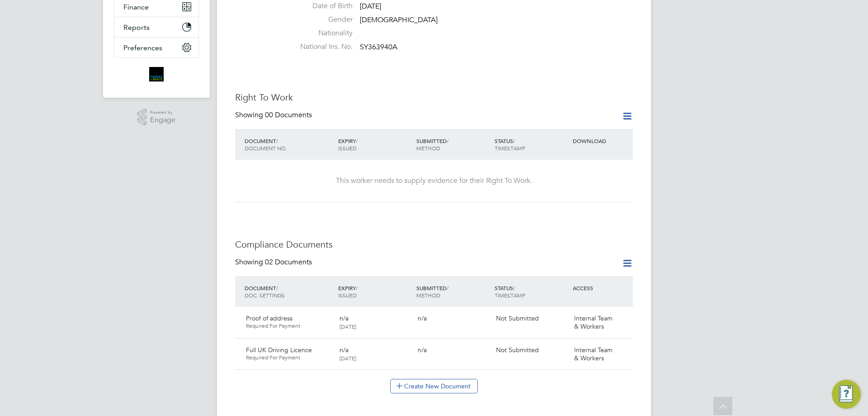  Describe the element at coordinates (434, 244) in the screenshot. I see `h3: Compliance Documents` at that location.